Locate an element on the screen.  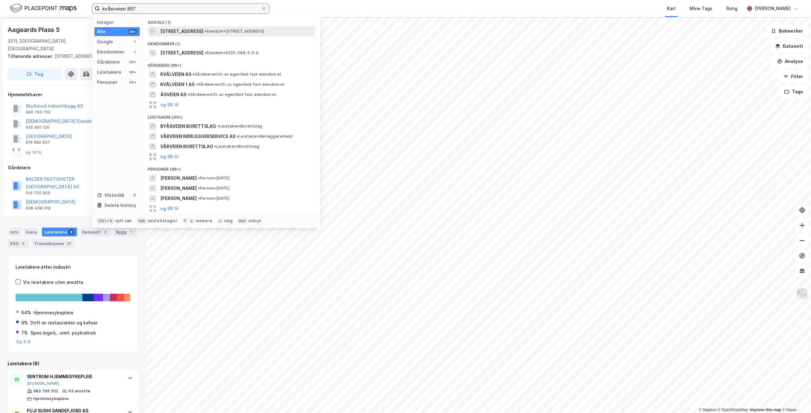
div: Personer (99+) is located at coordinates (231, 168).